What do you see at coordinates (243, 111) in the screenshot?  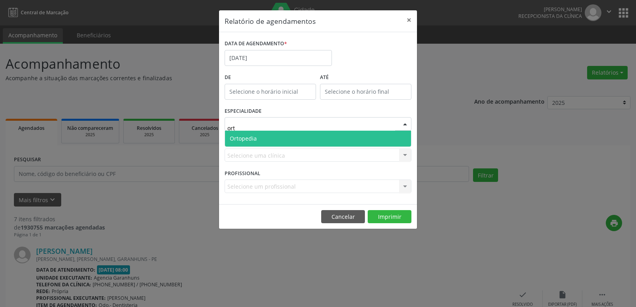 I see `label: ESPECIALIDADE` at bounding box center [243, 111].